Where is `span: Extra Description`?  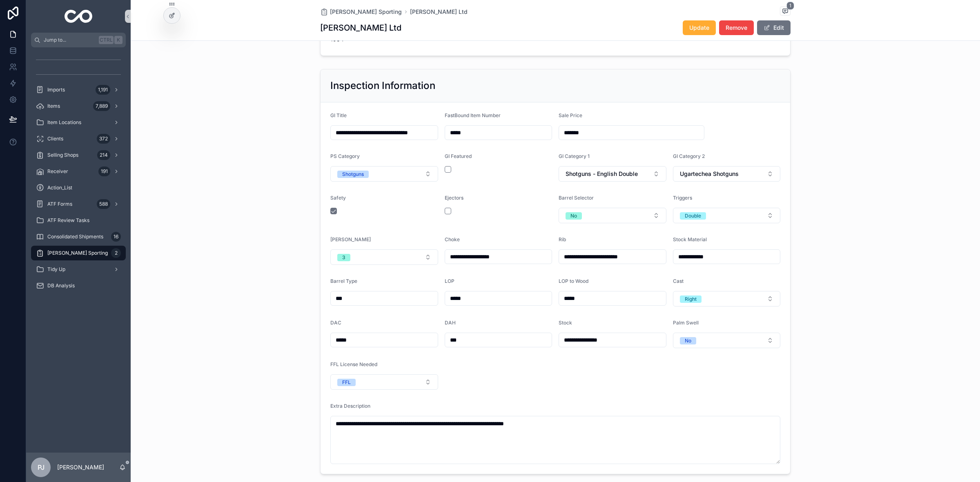
span: Extra Description is located at coordinates (350, 405).